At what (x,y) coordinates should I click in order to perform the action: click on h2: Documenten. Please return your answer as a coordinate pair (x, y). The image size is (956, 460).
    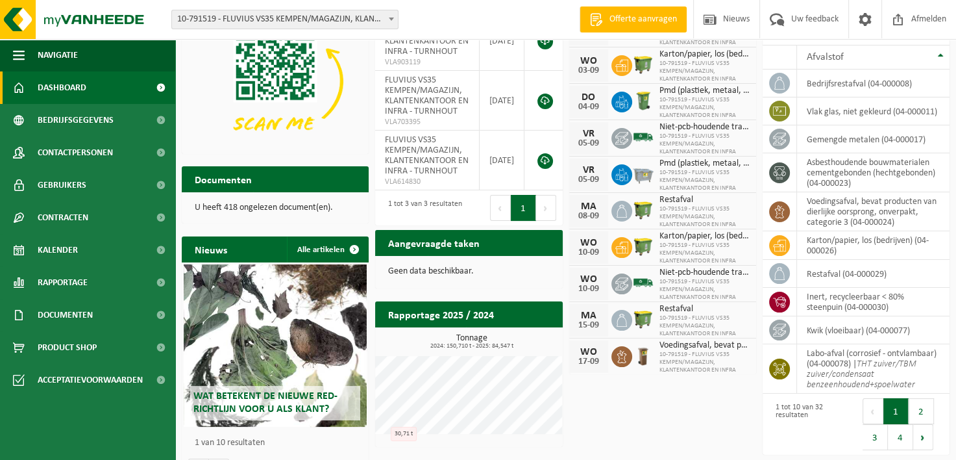
    Looking at the image, I should click on (223, 179).